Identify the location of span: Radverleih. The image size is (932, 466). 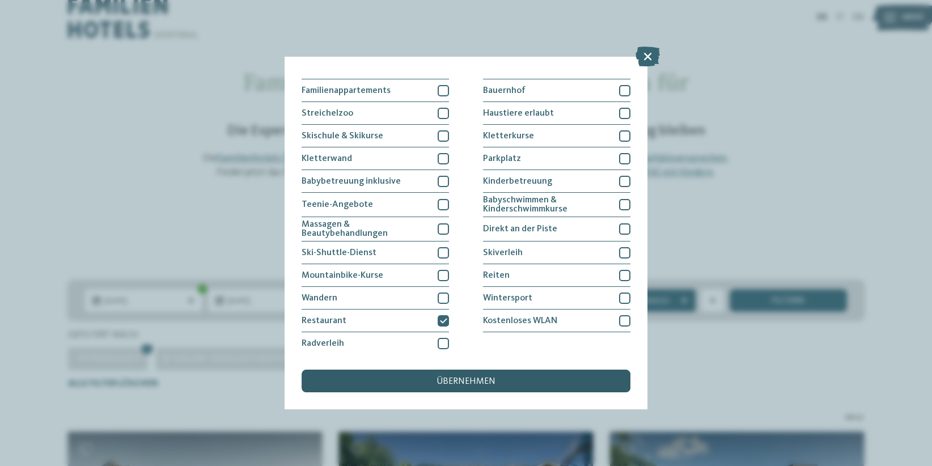
(323, 343).